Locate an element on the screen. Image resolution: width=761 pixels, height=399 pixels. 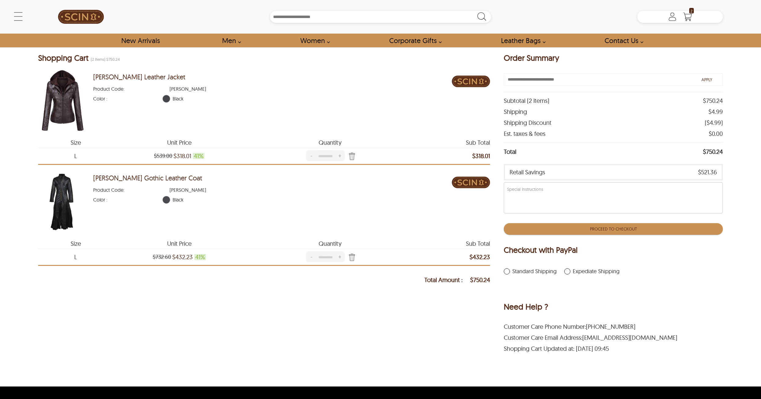
button: Proceed To Checkout is located at coordinates (613, 229).